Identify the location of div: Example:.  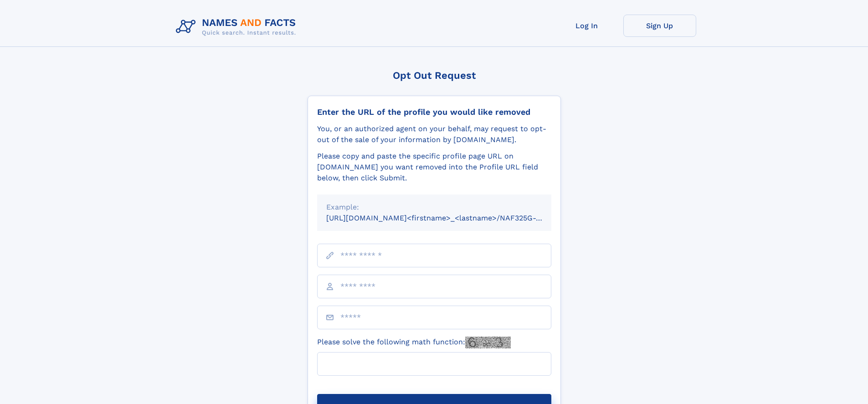
(434, 207).